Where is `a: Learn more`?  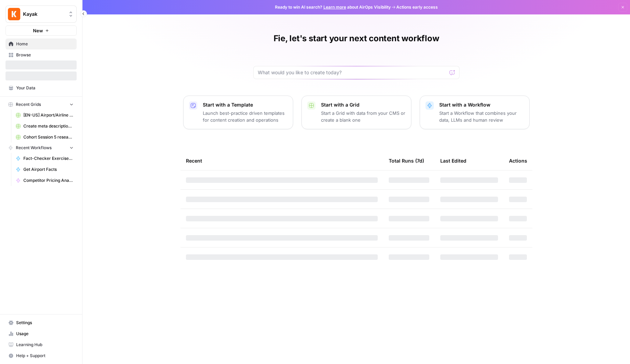
a: Learn more is located at coordinates (335, 7).